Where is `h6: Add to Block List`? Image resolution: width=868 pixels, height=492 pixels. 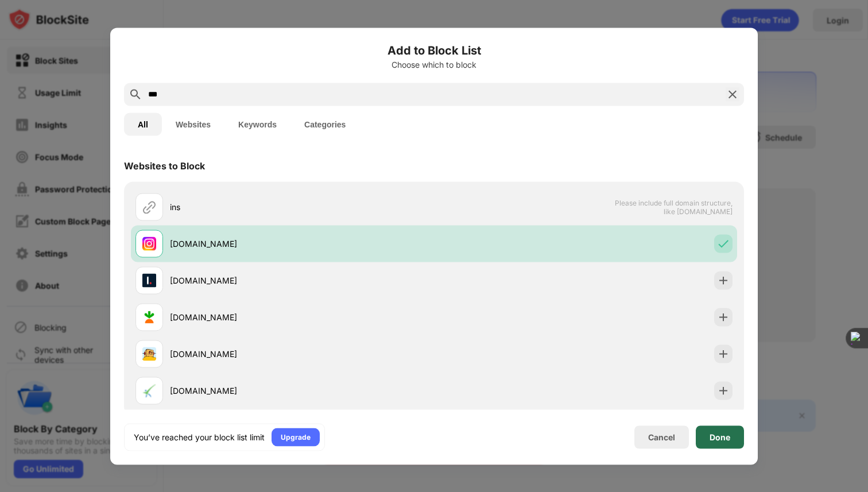 h6: Add to Block List is located at coordinates (434, 50).